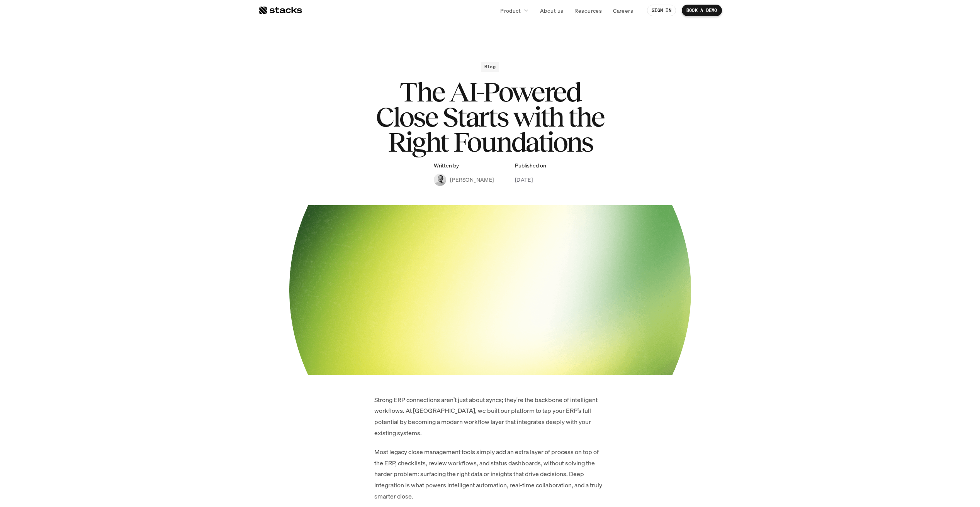  What do you see at coordinates (490, 67) in the screenshot?
I see `h2: Blog` at bounding box center [490, 67].